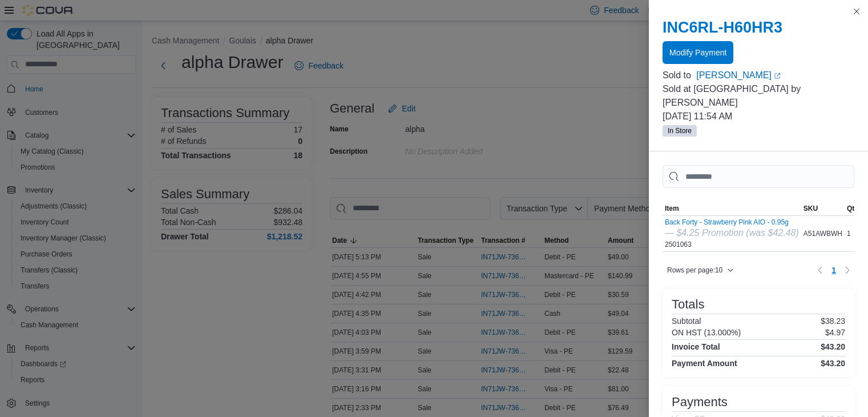 This screenshot has width=868, height=417. Describe the element at coordinates (700, 402) in the screenshot. I see `h3: Payments` at that location.